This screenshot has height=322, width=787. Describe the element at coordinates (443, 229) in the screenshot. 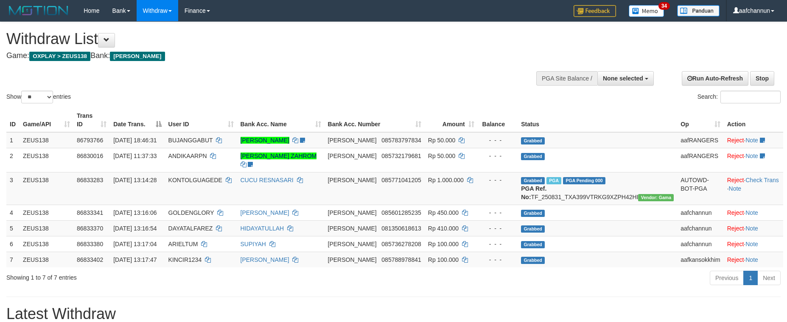

I see `span: Rp 410.000` at that location.